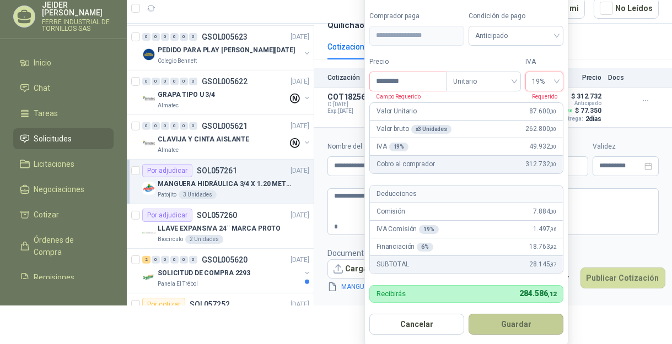 Image resolution: width=672 pixels, height=344 pixels. I want to click on label: Validez, so click(626, 147).